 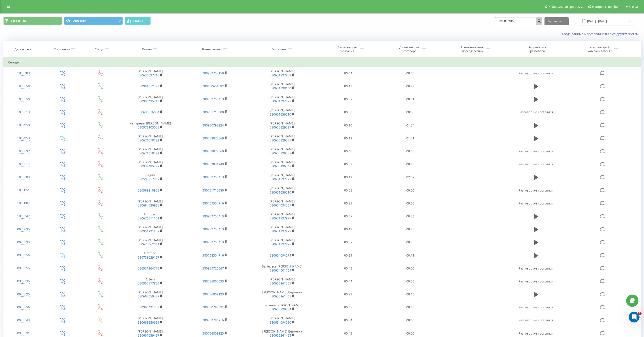 What do you see at coordinates (348, 125) in the screenshot?
I see `td: 00:10` at bounding box center [348, 125].